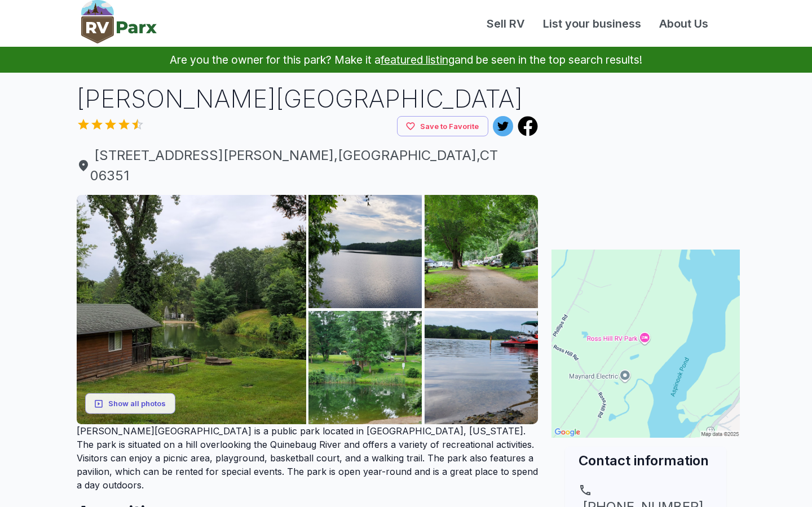 The width and height of the screenshot is (812, 507). Describe the element at coordinates (683, 24) in the screenshot. I see `a: About Us` at that location.